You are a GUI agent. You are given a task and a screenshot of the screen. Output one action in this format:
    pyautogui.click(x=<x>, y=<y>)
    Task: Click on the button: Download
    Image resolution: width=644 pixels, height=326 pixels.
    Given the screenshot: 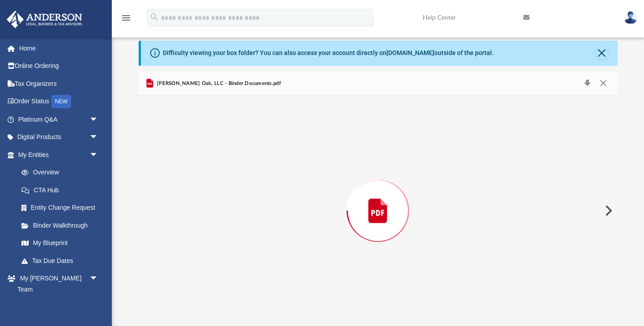 What is the action you would take?
    pyautogui.click(x=588, y=84)
    